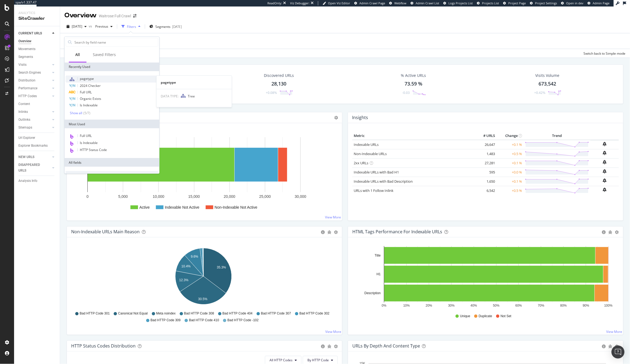 The width and height of the screenshot is (630, 364). I want to click on th: # URLS, so click(486, 136).